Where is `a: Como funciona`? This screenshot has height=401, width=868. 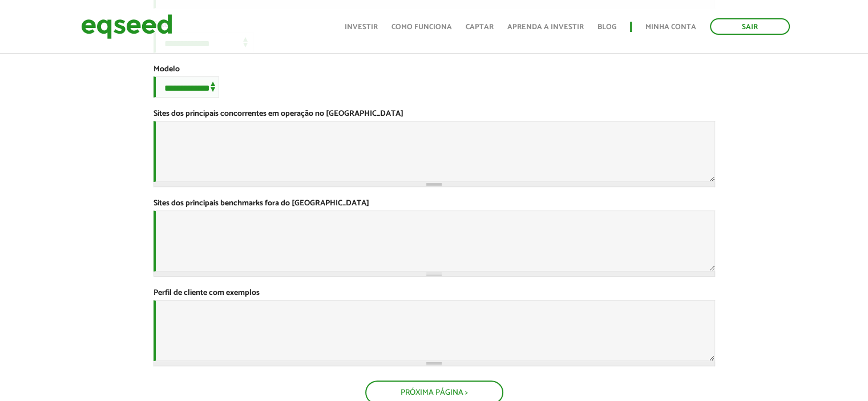
a: Como funciona is located at coordinates (422, 27).